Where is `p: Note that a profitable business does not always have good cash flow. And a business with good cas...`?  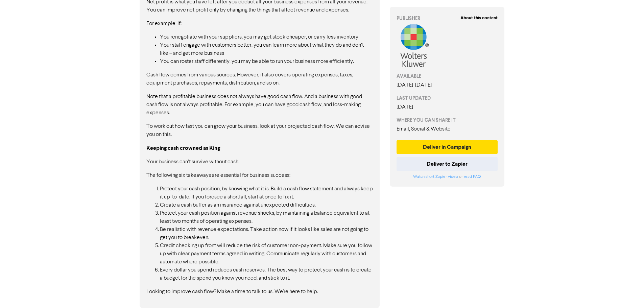 p: Note that a profitable business does not always have good cash flow. And a business with good cas... is located at coordinates (260, 105).